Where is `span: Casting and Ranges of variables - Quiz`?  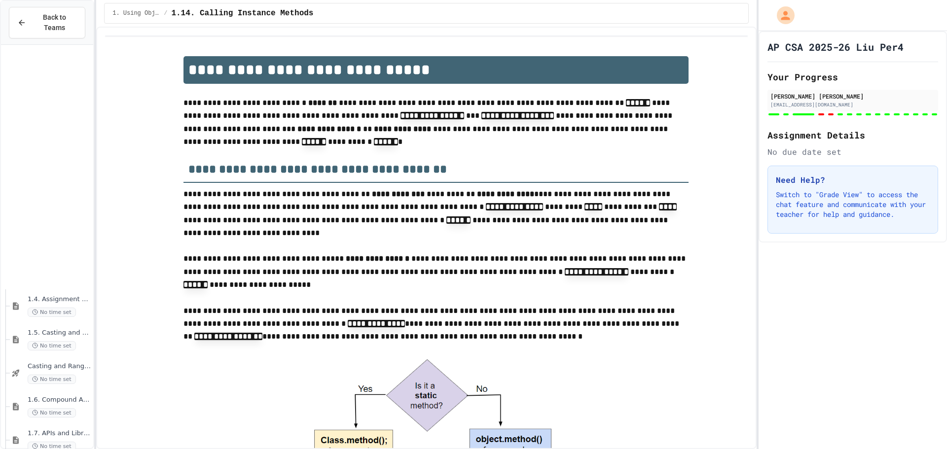 span: Casting and Ranges of variables - Quiz is located at coordinates (59, 366).